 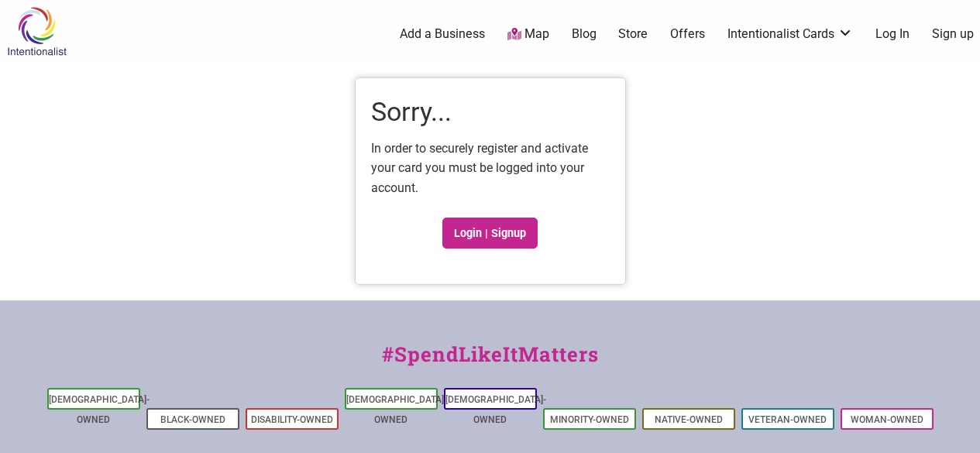 What do you see at coordinates (528, 34) in the screenshot?
I see `a: Map` at bounding box center [528, 34].